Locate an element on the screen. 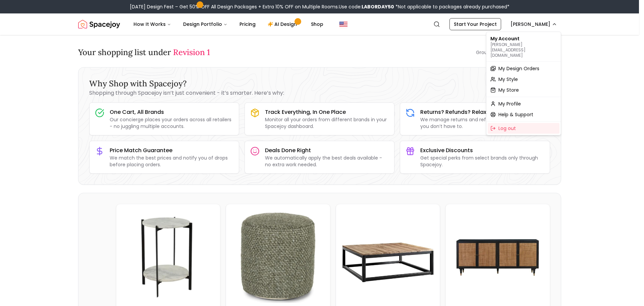 This screenshot has height=306, width=644. span: My Store is located at coordinates (508, 90).